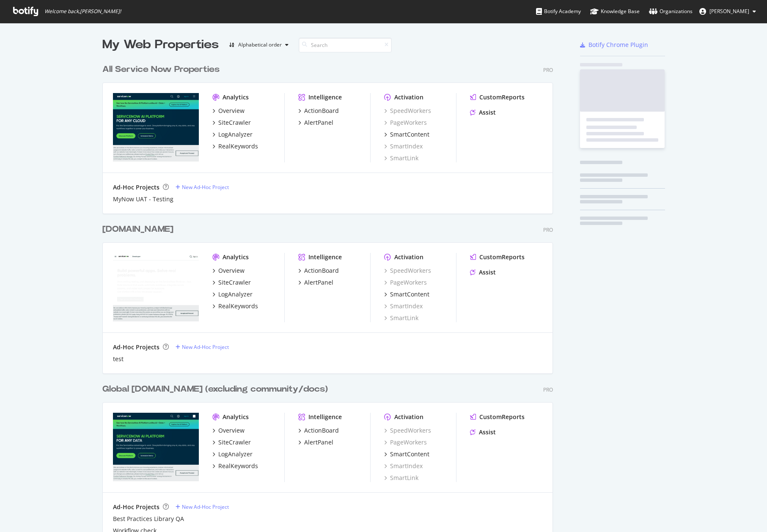  Describe the element at coordinates (118, 359) in the screenshot. I see `div: test` at that location.